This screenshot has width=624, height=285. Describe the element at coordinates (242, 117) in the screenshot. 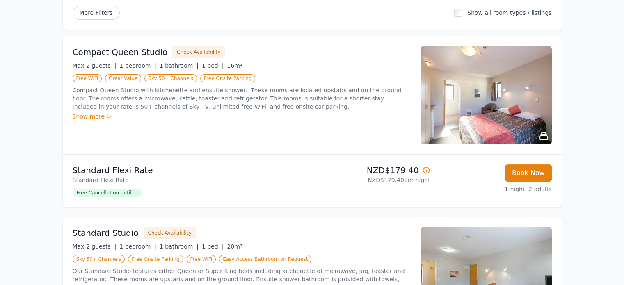

I see `div: Show more >` at that location.